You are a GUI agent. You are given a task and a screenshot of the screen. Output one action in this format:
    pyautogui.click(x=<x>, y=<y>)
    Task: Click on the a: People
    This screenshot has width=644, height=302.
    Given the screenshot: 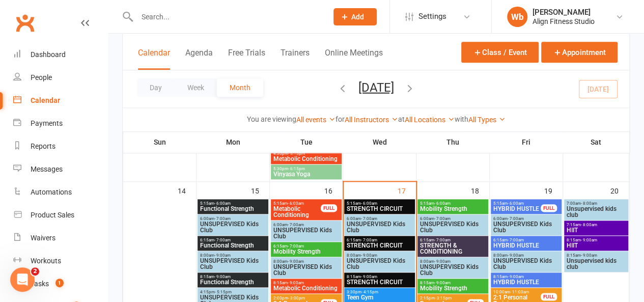 What is the action you would take?
    pyautogui.click(x=60, y=77)
    